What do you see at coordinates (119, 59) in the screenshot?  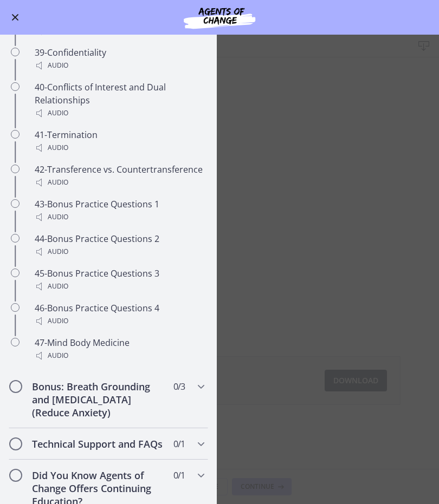 I see `div: 39-Confidentiality` at bounding box center [119, 59].